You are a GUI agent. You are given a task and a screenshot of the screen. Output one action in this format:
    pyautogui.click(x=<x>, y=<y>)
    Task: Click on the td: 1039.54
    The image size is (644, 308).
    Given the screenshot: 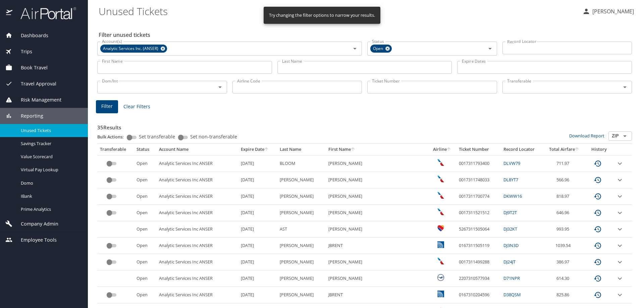 What is the action you would take?
    pyautogui.click(x=564, y=246)
    